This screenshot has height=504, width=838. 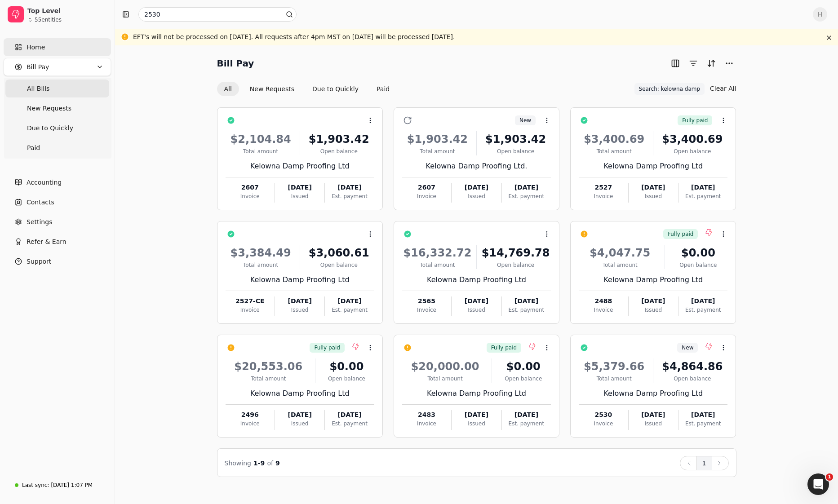 I want to click on div: 2565, so click(x=426, y=301).